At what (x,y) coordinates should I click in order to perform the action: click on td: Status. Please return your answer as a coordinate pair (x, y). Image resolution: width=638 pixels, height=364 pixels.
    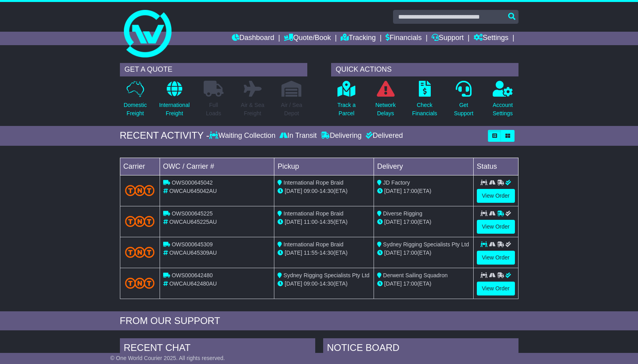
    Looking at the image, I should click on (495, 167).